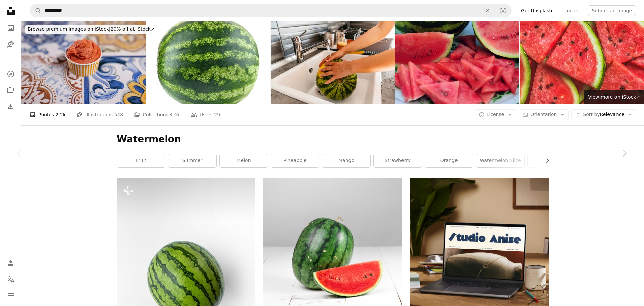  Describe the element at coordinates (603, 115) in the screenshot. I see `button: Sort byRelevance` at that location.